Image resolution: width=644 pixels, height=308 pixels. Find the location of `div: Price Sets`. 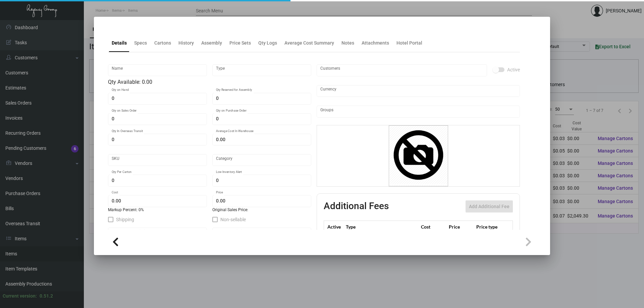

div: Price Sets is located at coordinates (240, 43).